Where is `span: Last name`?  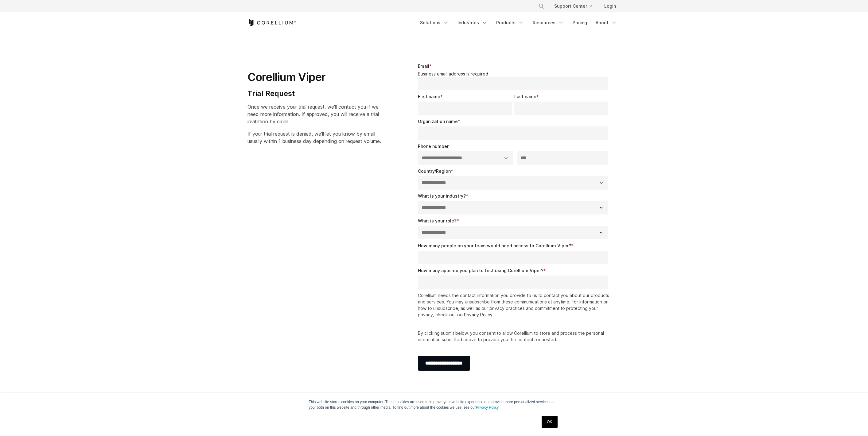 span: Last name is located at coordinates (525, 97).